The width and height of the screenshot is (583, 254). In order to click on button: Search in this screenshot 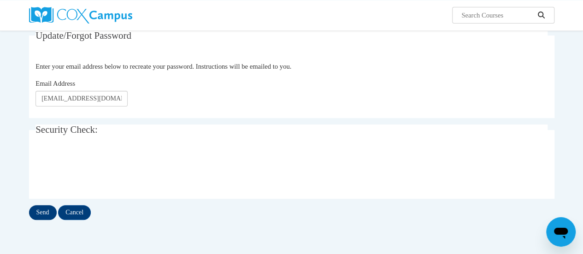, I will do `click(541, 15)`.